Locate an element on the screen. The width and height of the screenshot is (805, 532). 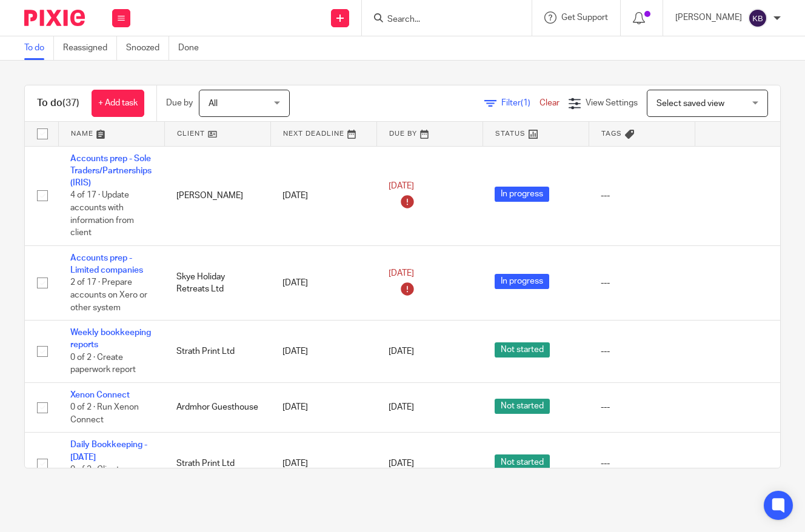
img: Pixie is located at coordinates (55, 18).